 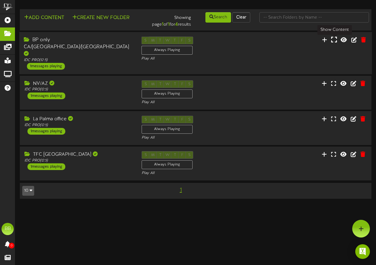 What do you see at coordinates (314, 17) in the screenshot?
I see `input: -- Search Folders by Name --` at bounding box center [314, 17].